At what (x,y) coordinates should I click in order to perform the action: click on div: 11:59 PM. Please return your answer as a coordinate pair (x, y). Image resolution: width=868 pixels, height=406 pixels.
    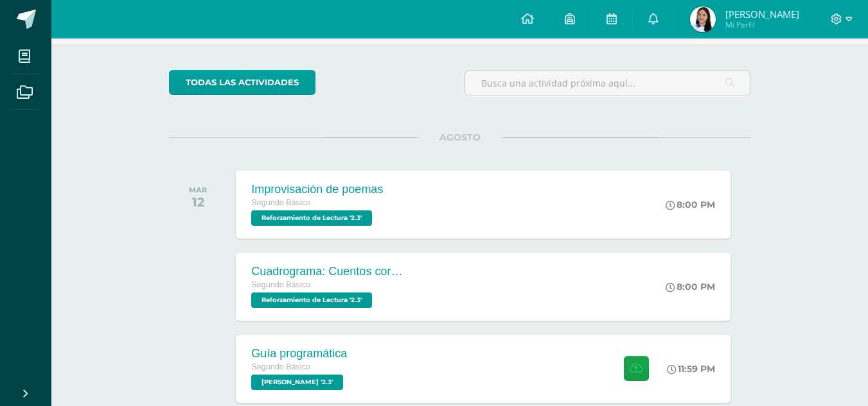
    Looking at the image, I should click on (690, 369).